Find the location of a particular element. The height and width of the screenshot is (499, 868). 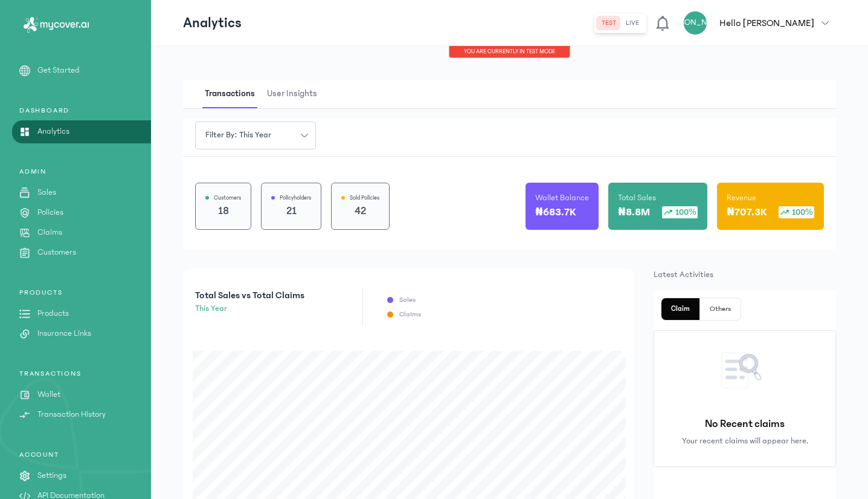

p: Get Started is located at coordinates (59, 70).